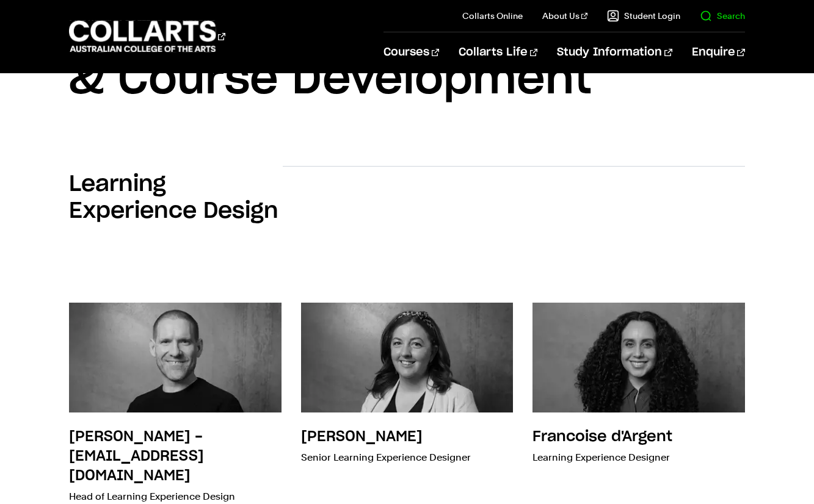 This screenshot has height=504, width=814. Describe the element at coordinates (602, 437) in the screenshot. I see `h3: Francoise d'Argent` at that location.